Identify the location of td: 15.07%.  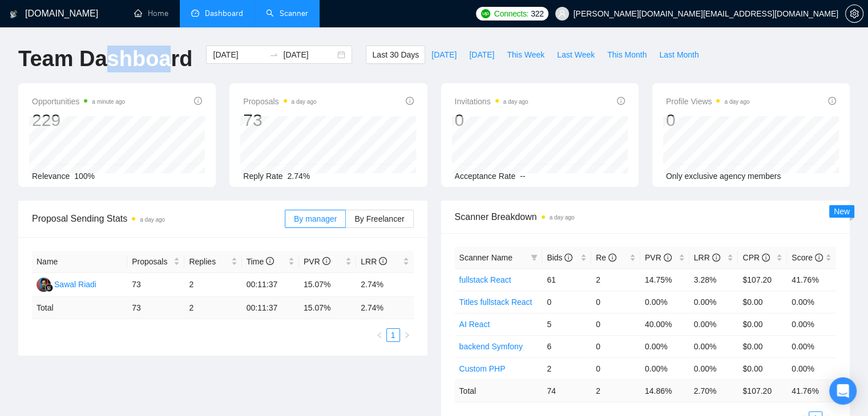
(327, 285).